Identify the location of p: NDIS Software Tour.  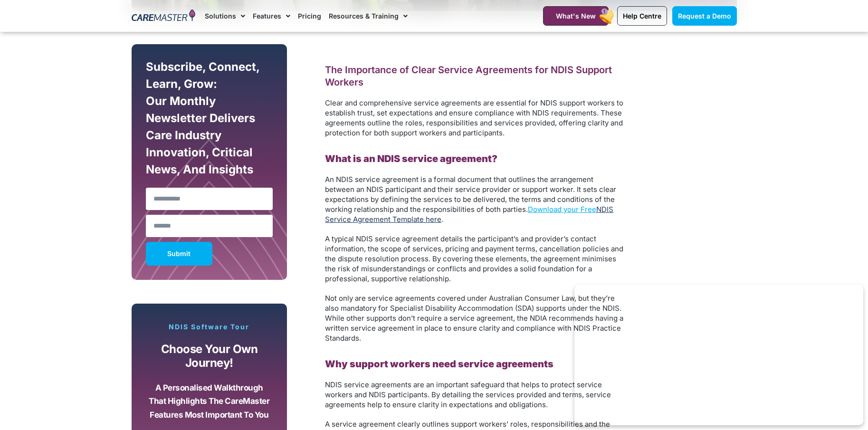
(210, 327).